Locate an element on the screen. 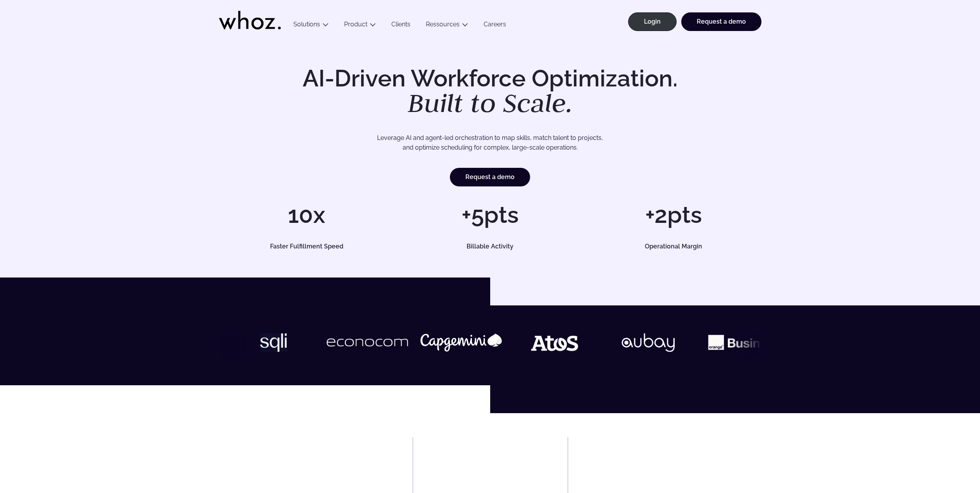  h5: Faster Fulfillment Speed is located at coordinates (307, 247).